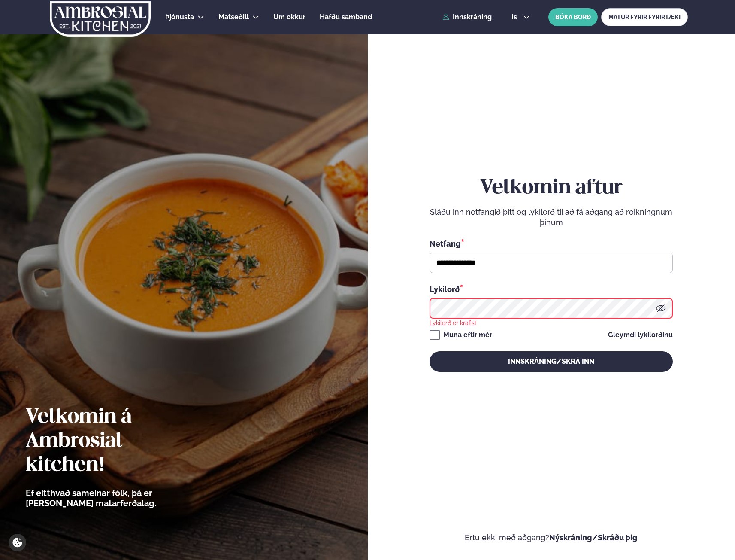  What do you see at coordinates (453, 323) in the screenshot?
I see `div: Lykilorð er krafist` at bounding box center [453, 323].